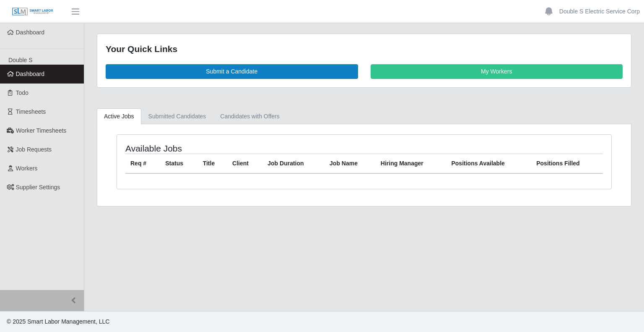 Image resolution: width=644 pixels, height=332 pixels. I want to click on span: Worker Timesheets, so click(41, 131).